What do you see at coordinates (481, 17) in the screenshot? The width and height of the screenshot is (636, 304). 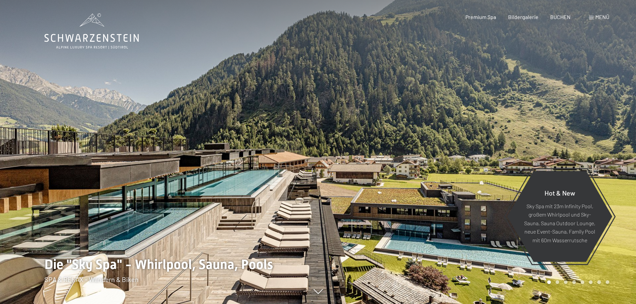 I see `a: Premium Spa` at bounding box center [481, 17].